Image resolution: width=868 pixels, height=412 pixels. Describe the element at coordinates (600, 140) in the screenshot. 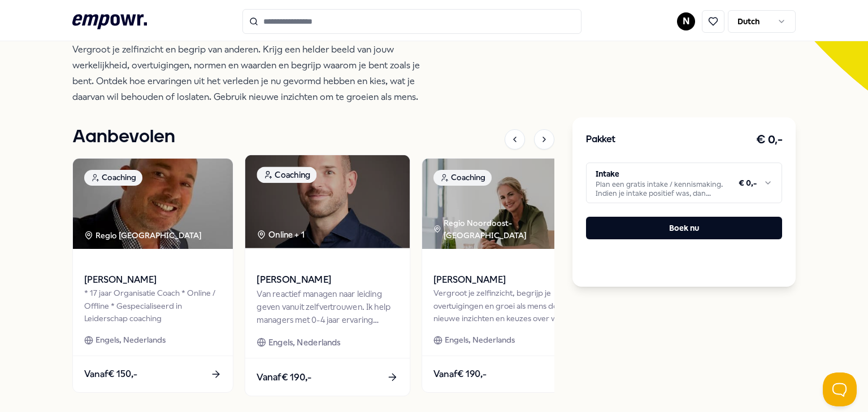

I see `h3: Pakket` at that location.